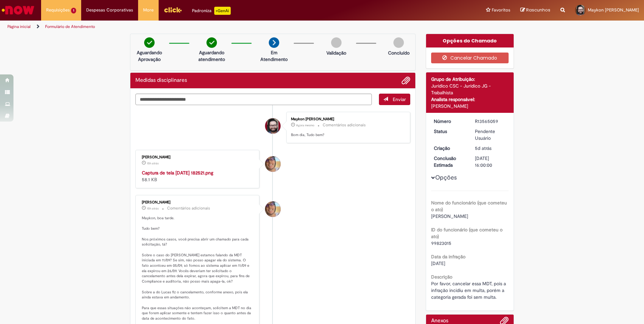 The width and height of the screenshot is (644, 324). What do you see at coordinates (535, 10) in the screenshot?
I see `a: Rascunhos` at bounding box center [535, 10].